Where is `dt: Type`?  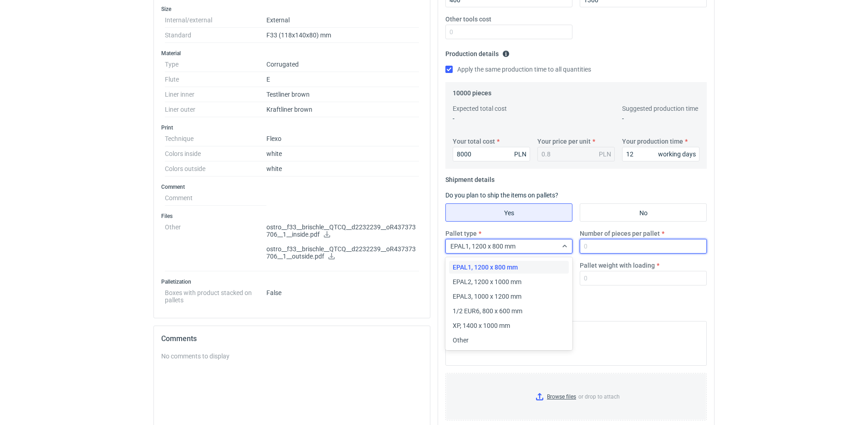 dt: Type is located at coordinates (216, 64).